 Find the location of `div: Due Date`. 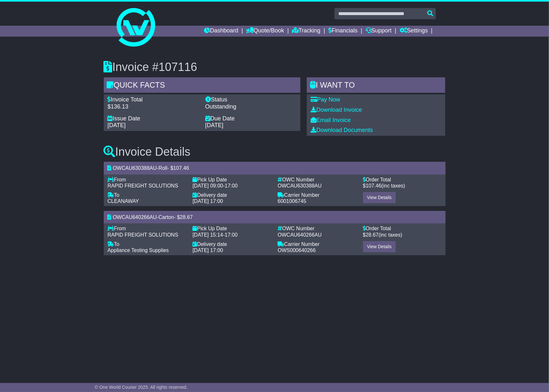

div: Due Date is located at coordinates (251, 119).